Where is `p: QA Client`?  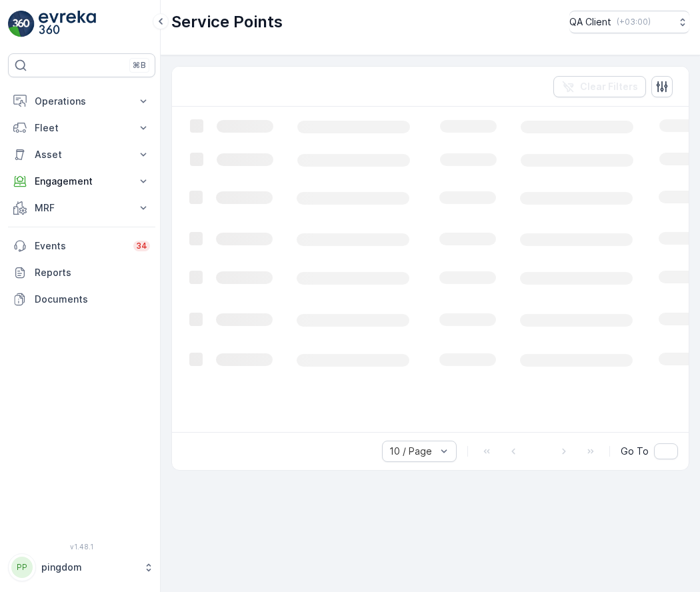
p: QA Client is located at coordinates (590, 22).